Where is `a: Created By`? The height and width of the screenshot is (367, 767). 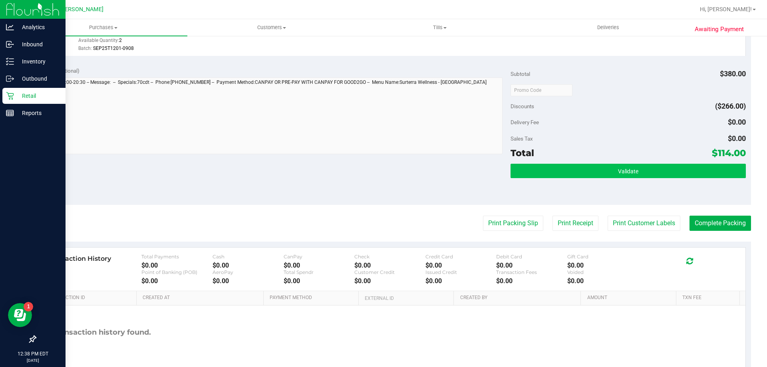 a: Created By is located at coordinates (519, 298).